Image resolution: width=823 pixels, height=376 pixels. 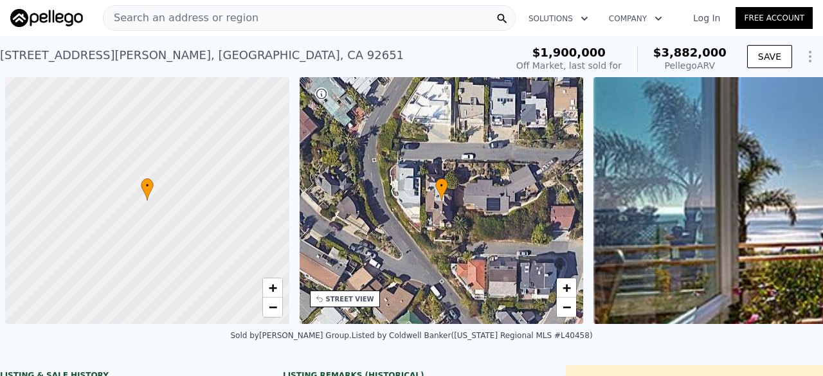 I want to click on span: $1,900,000, so click(x=569, y=52).